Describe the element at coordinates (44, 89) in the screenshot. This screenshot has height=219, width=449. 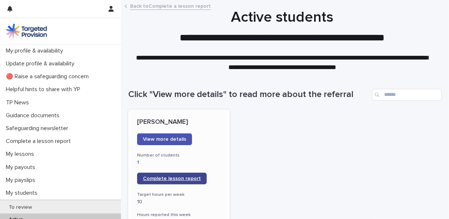
I see `p: Helpful hints to share with YP` at that location.